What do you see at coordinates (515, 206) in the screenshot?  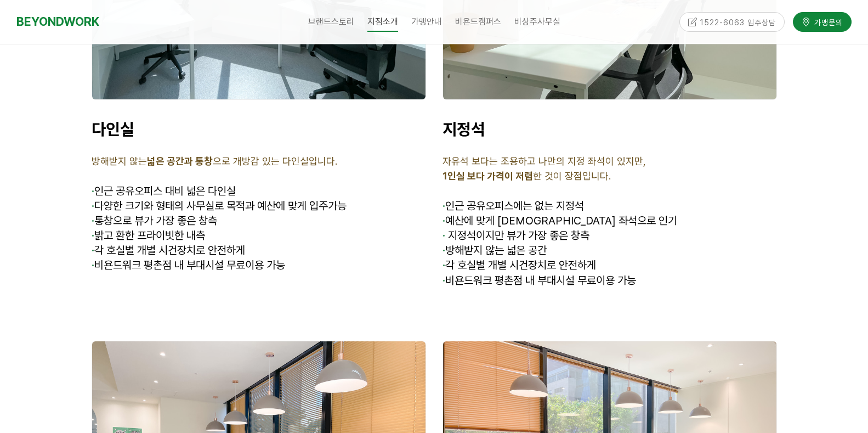 I see `span: 인근 공유오피스에는 없는 지정석` at bounding box center [515, 206].